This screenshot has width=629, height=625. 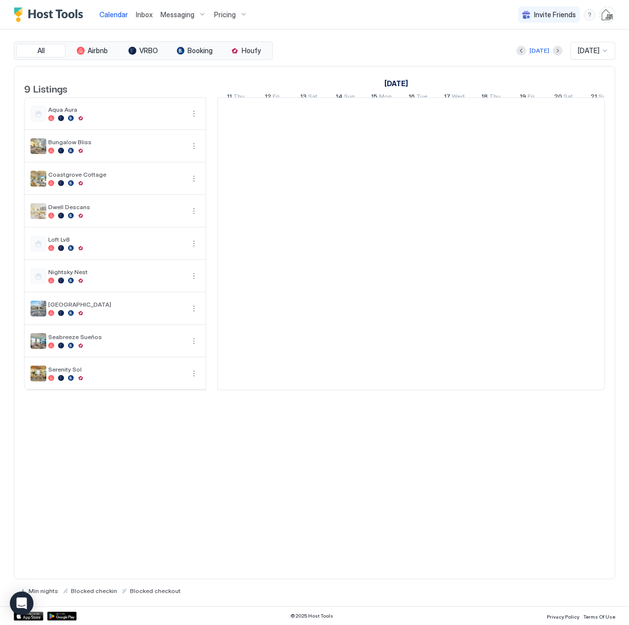 I want to click on span: Wed, so click(x=458, y=97).